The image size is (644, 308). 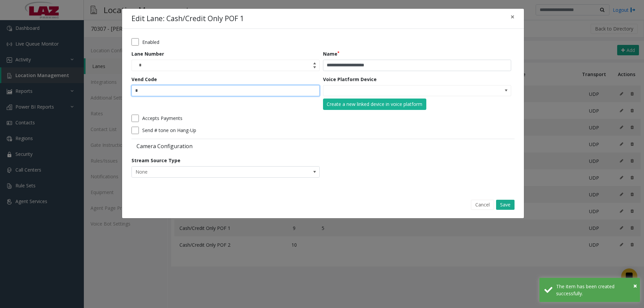 What do you see at coordinates (187, 19) in the screenshot?
I see `h4: Edit Lane: Cash/Credit Only POF 1` at bounding box center [187, 19].